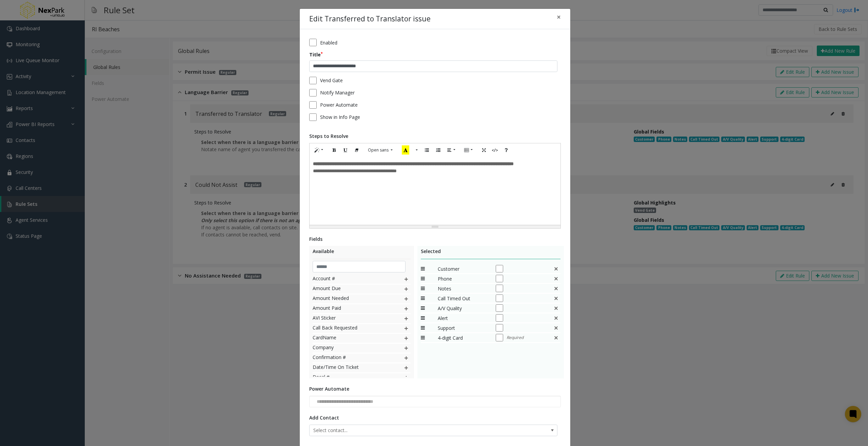 This screenshot has height=446, width=868. What do you see at coordinates (340, 117) in the screenshot?
I see `span: Show in Info Page` at bounding box center [340, 117].